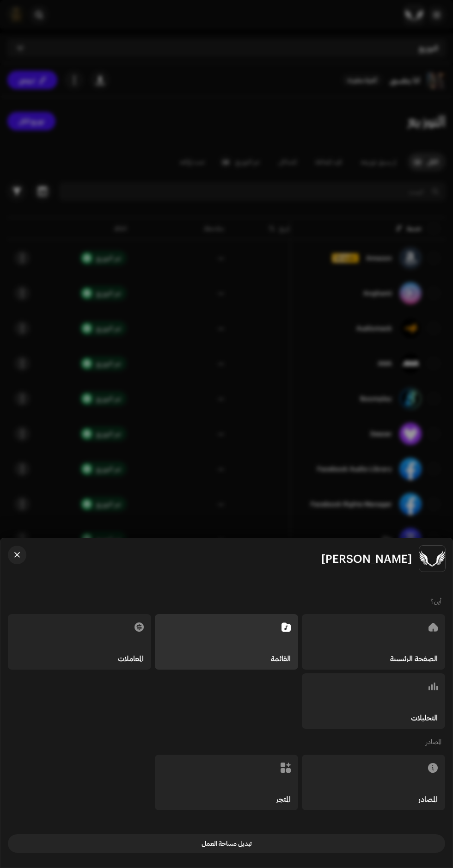 This screenshot has width=453, height=868. I want to click on h5: الصفحة الرئيسية, so click(414, 659).